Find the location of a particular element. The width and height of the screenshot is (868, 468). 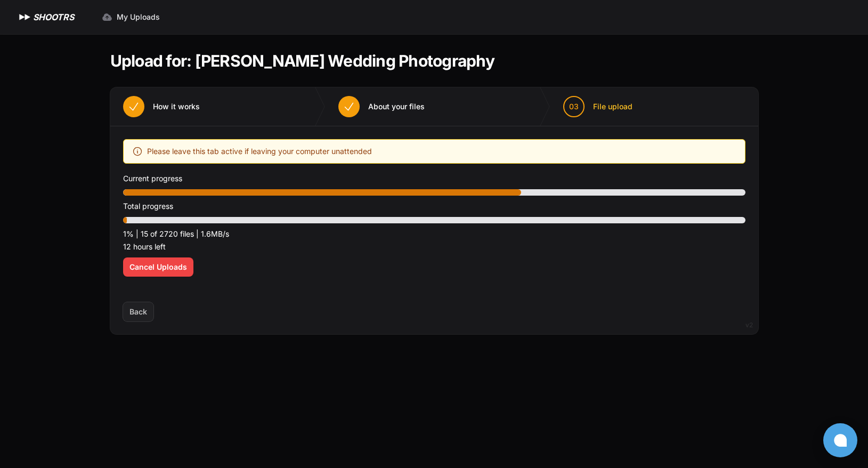

button: How it works is located at coordinates (161, 107).